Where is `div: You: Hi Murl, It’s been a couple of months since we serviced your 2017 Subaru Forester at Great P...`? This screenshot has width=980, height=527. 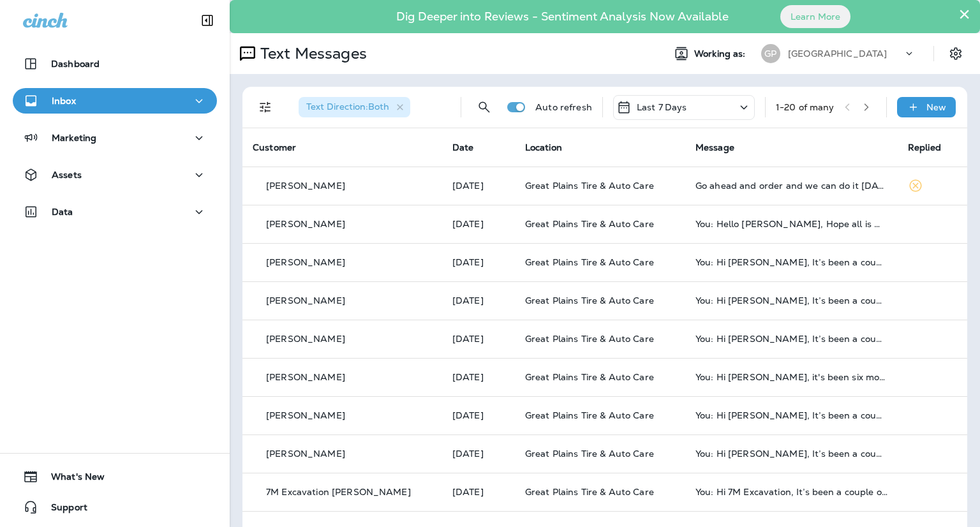 div: You: Hi Murl, It’s been a couple of months since we serviced your 2017 Subaru Forester at Great P... is located at coordinates (791, 301).